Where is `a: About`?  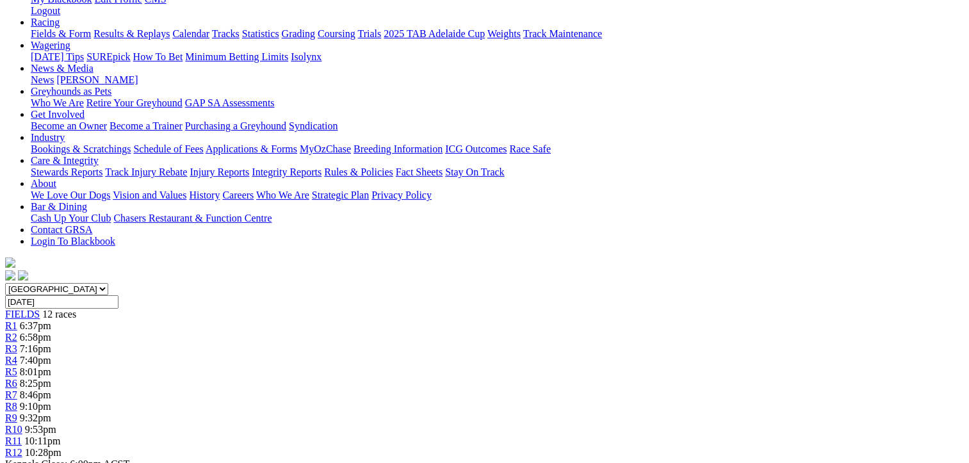
a: About is located at coordinates (44, 183).